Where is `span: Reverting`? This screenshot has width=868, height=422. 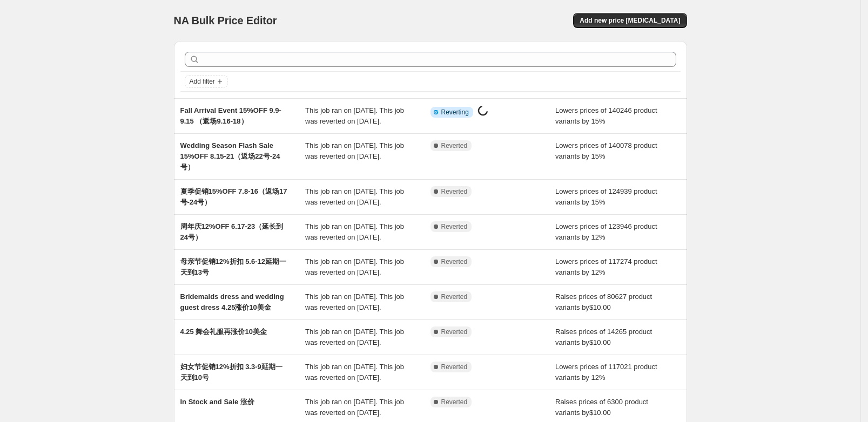
span: Reverting is located at coordinates (455, 112).